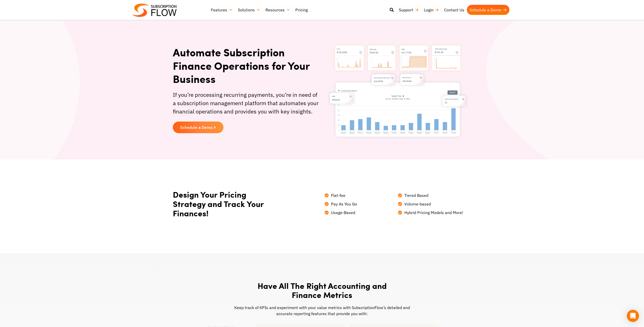 Image resolution: width=644 pixels, height=327 pixels. What do you see at coordinates (224, 204) in the screenshot?
I see `h2: Design Your Pricing Strategy and Track Your Finances!` at bounding box center [224, 204].